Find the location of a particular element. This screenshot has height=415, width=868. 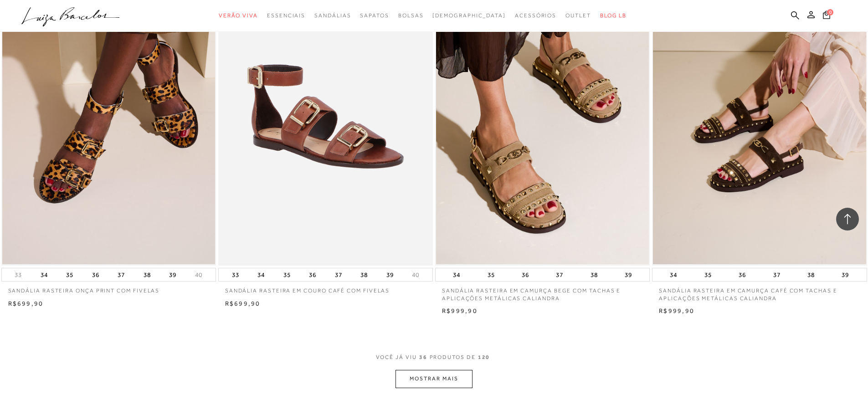

p: SANDÁLIA RASTEIRA EM CAMURÇA CAFÉ COM TACHAS E APLICAÇÕES METÁLICAS CALIANDRA is located at coordinates (759, 292).